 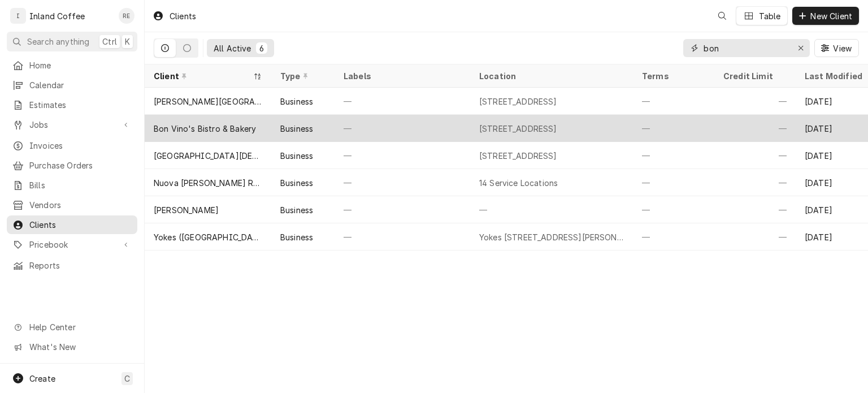 I want to click on div: Client, so click(x=203, y=76).